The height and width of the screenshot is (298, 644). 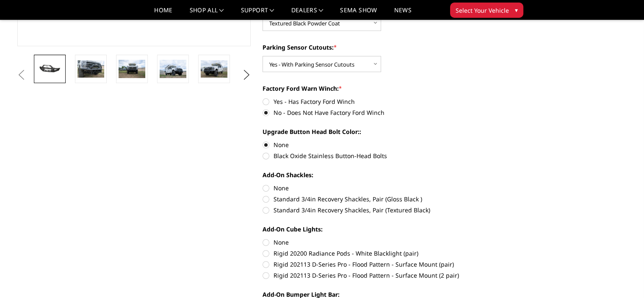 What do you see at coordinates (379, 199) in the screenshot?
I see `label: Standard 3/4in Recovery Shackles, Pair (Gloss Black )` at bounding box center [379, 199].